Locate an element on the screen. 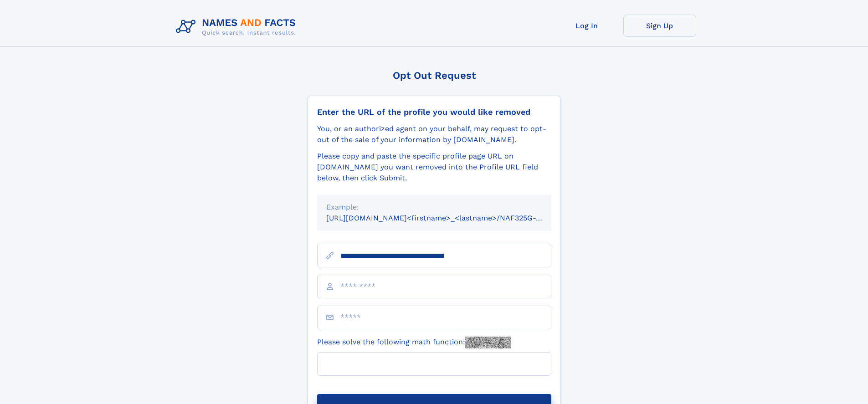 The height and width of the screenshot is (404, 868). img: Logo Names and Facts is located at coordinates (238, 27).